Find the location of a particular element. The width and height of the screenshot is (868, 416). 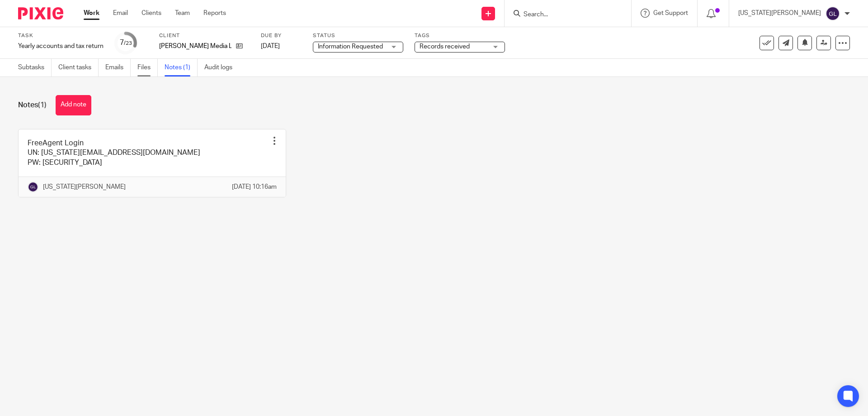

a: Notes (1) is located at coordinates (181, 68).